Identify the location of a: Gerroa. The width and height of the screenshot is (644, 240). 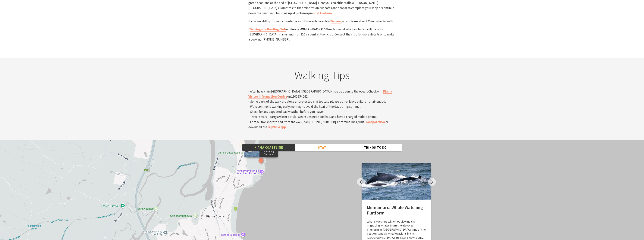
(336, 21).